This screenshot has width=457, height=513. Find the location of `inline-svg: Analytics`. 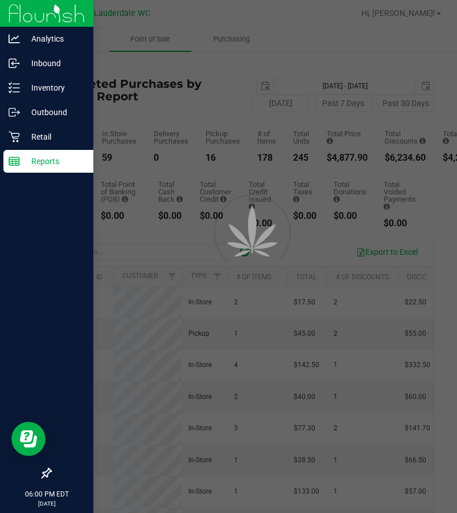

inline-svg: Analytics is located at coordinates (14, 39).